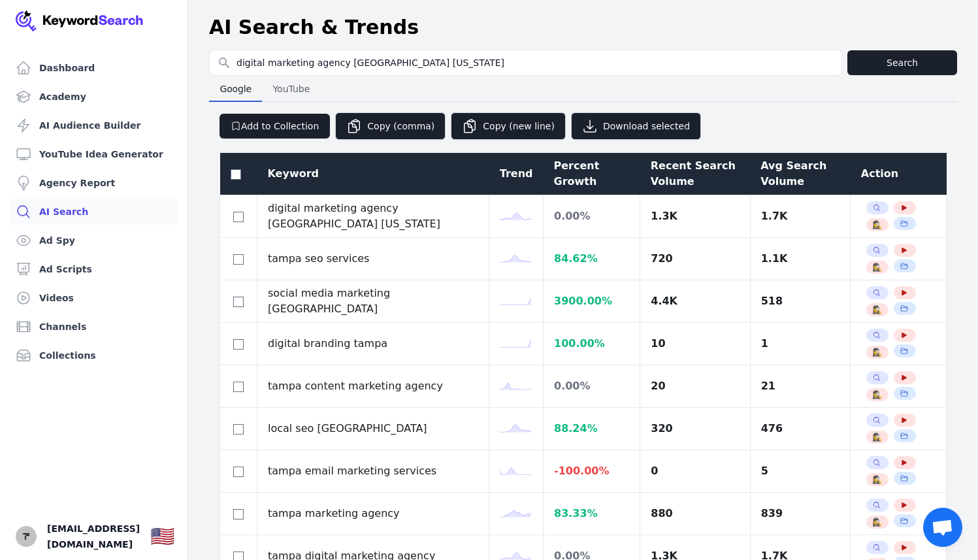 This screenshot has width=978, height=560. I want to click on button: Copy (new line), so click(508, 126).